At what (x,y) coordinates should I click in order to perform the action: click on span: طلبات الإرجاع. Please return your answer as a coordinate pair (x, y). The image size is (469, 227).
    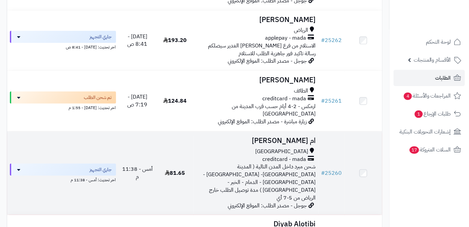
    Looking at the image, I should click on (432, 114).